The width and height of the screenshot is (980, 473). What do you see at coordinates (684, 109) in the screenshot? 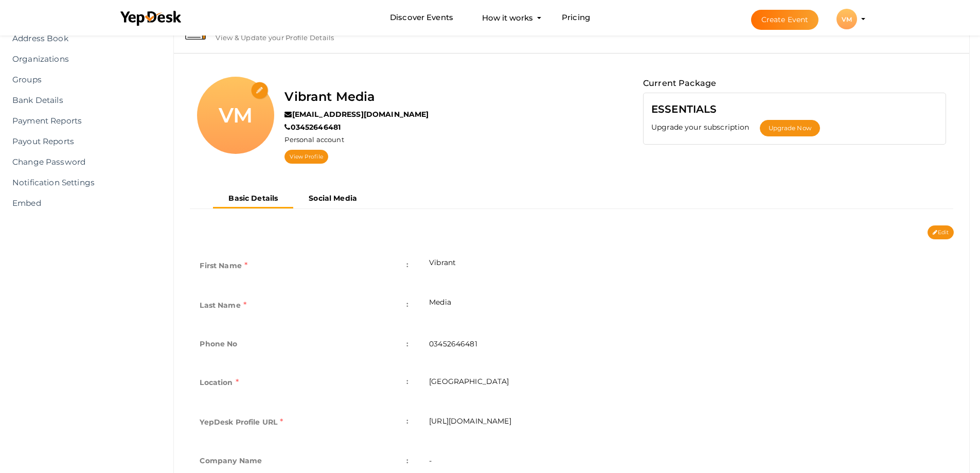
I see `label: ESSENTIALS` at bounding box center [684, 109].